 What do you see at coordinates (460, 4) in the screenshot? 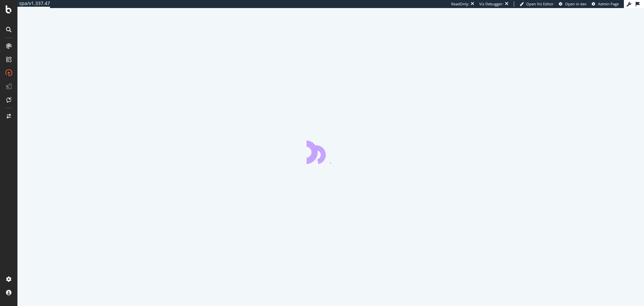
I see `div: ReadOnly:` at bounding box center [460, 4].